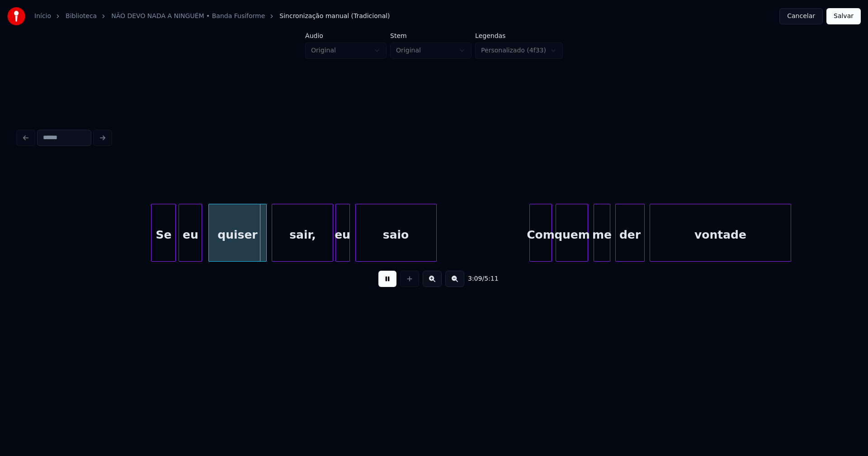 The height and width of the screenshot is (456, 868). Describe the element at coordinates (81, 16) in the screenshot. I see `a: Biblioteca` at that location.